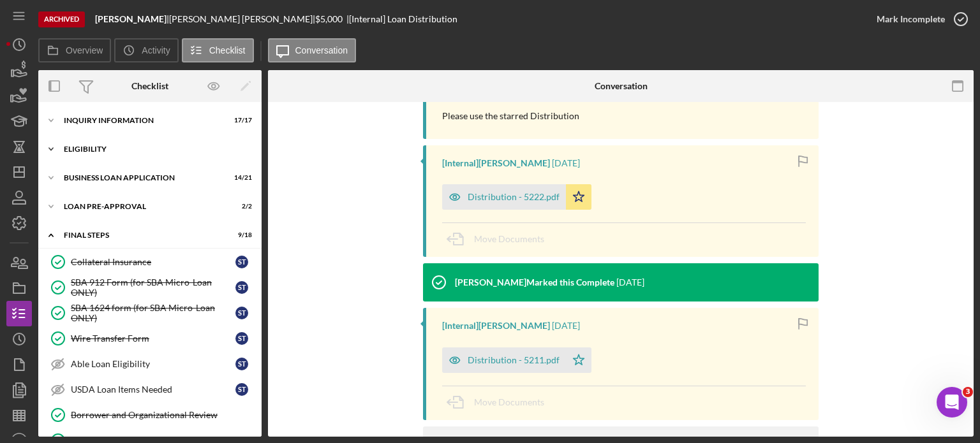 This screenshot has width=980, height=443. What do you see at coordinates (163, 415) in the screenshot?
I see `div: Borrower and Organizational Review` at bounding box center [163, 415].